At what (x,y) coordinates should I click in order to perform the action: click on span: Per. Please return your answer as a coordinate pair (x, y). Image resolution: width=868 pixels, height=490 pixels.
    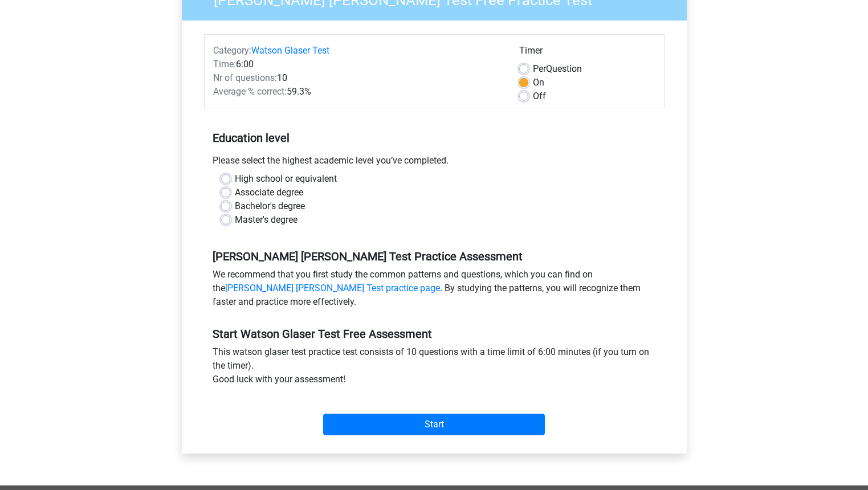
    Looking at the image, I should click on (539, 68).